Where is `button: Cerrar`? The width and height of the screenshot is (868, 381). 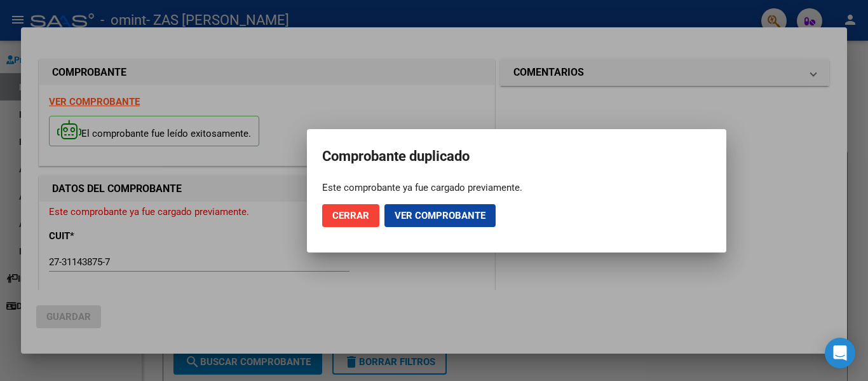 button: Cerrar is located at coordinates (351, 216).